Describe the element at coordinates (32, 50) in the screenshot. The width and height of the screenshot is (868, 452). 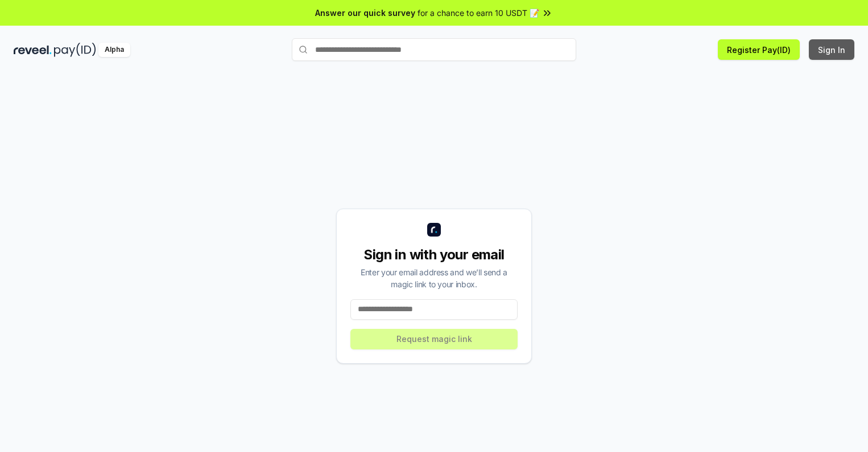
I see `img: reveel_dark` at that location.